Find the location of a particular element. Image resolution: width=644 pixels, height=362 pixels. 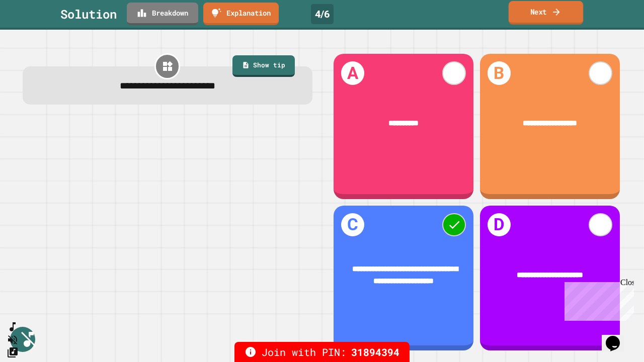

h1: B is located at coordinates (499, 73).